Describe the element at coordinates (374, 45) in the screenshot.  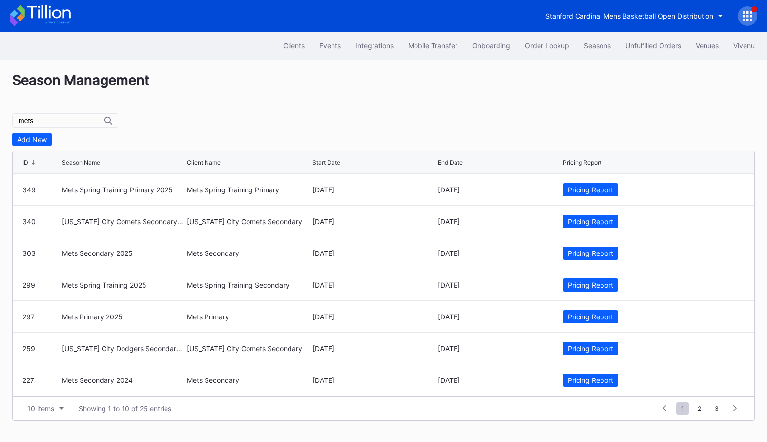
I see `button: Integrations` at that location.